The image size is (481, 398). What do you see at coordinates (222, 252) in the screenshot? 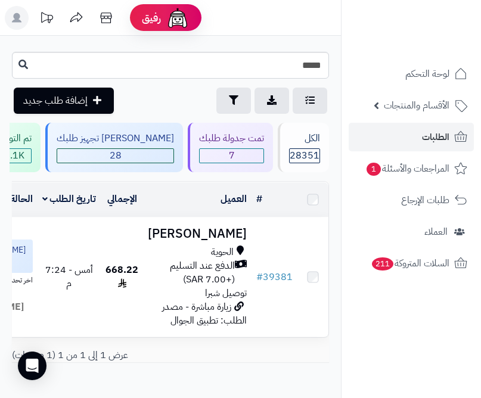
I see `span: الحوية` at bounding box center [222, 252].